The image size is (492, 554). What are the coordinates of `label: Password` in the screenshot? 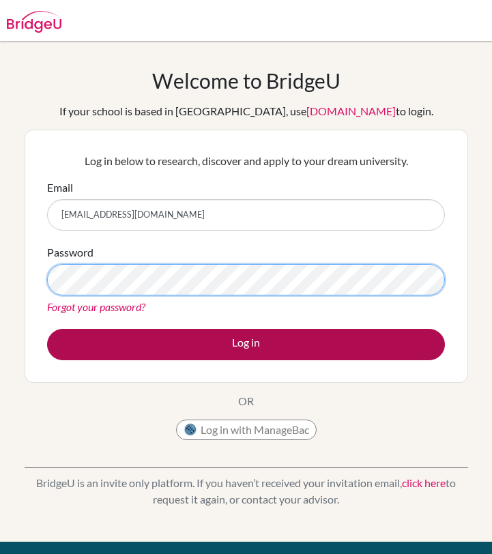 It's located at (70, 253).